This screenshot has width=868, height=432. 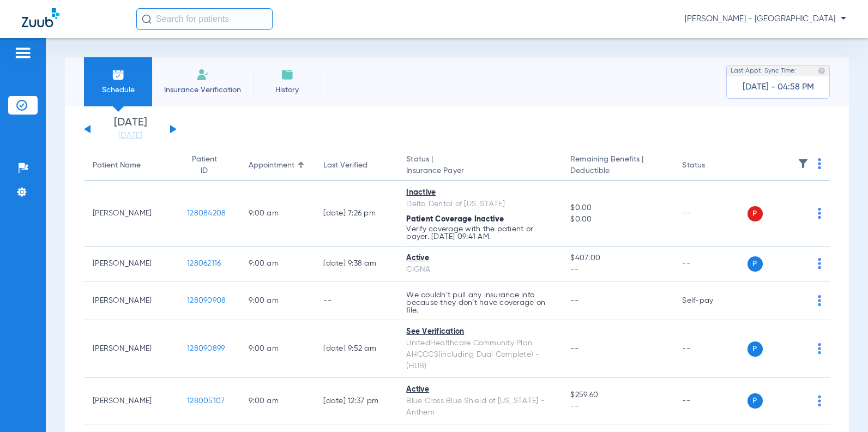 I want to click on input: Search for patients, so click(x=204, y=19).